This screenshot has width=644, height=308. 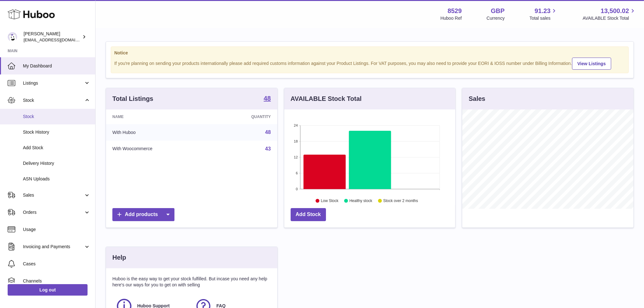 I want to click on span: Stock History, so click(x=56, y=132).